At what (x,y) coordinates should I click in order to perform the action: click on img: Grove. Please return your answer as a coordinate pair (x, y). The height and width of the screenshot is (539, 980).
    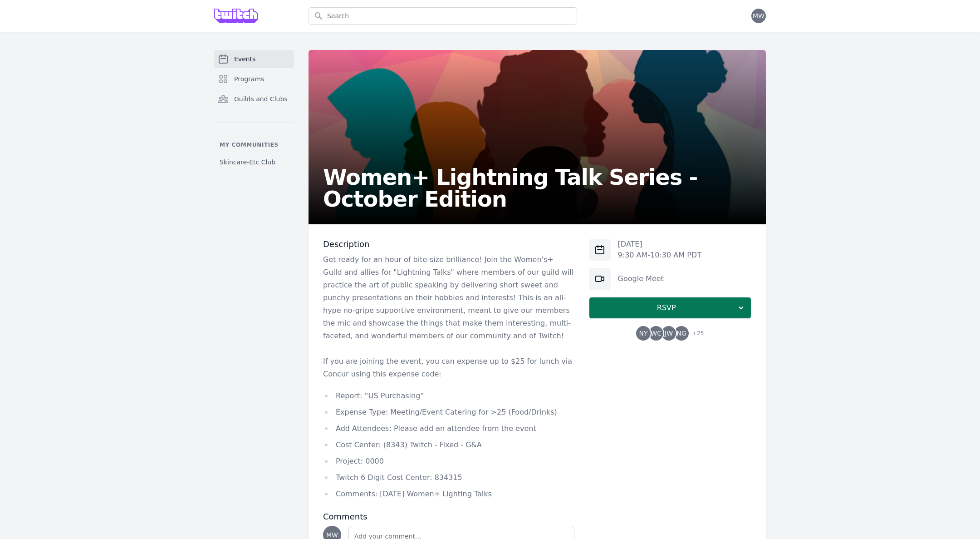
    Looking at the image, I should click on (236, 16).